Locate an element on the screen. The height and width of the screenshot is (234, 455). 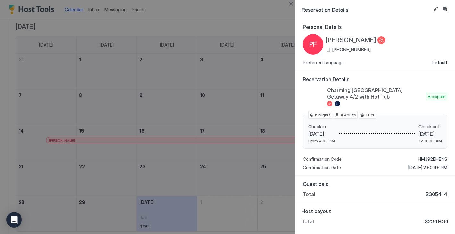
span: Host payout is located at coordinates (375, 211).